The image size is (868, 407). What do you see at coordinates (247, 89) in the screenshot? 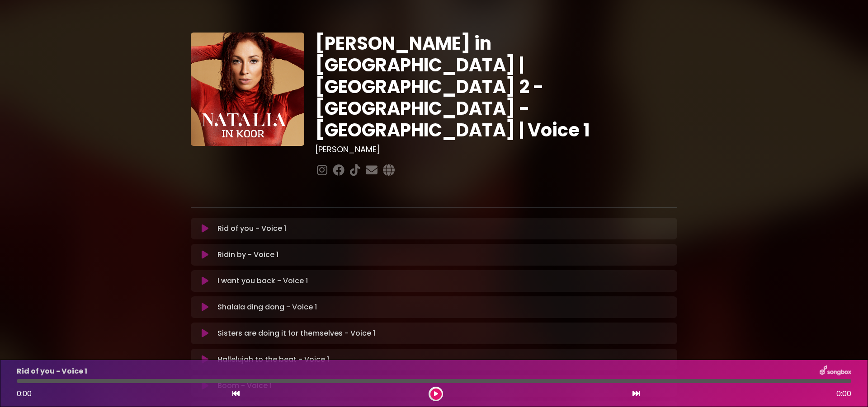
I see `img: YTVS25JmS9CLUqXqkEhs` at bounding box center [247, 89].